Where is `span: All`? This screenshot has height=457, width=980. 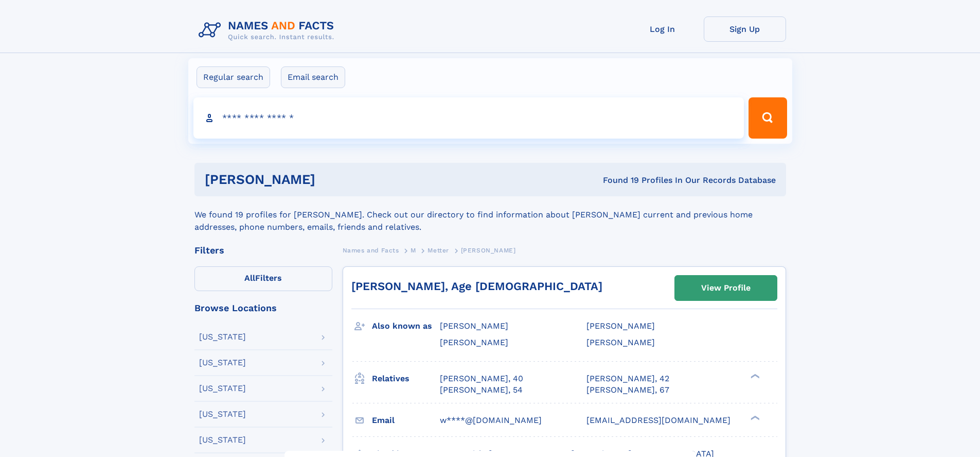 span: All is located at coordinates (249, 278).